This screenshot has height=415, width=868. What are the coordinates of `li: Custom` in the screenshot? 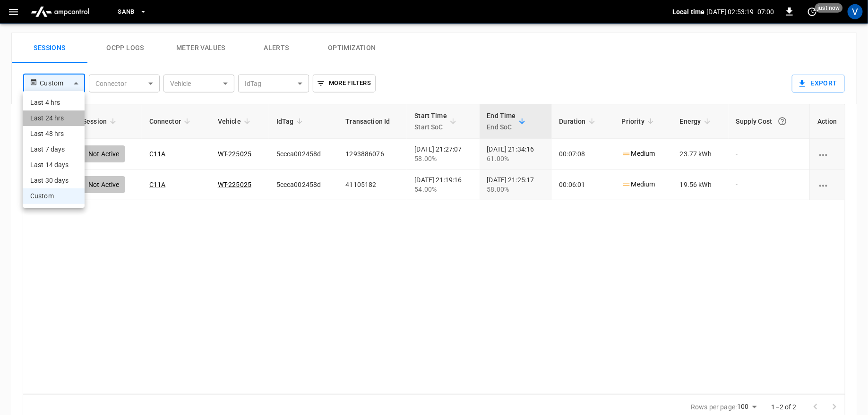 It's located at (53, 196).